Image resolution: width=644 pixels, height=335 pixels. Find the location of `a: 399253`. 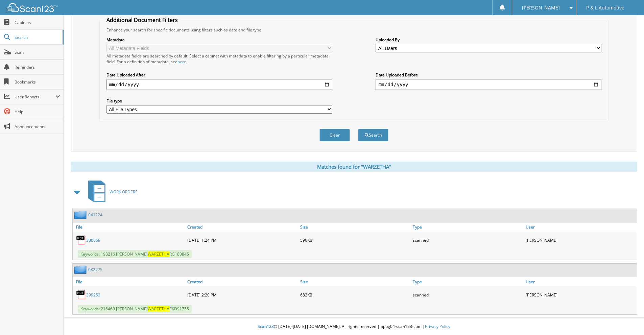

a: 399253 is located at coordinates (93, 295).